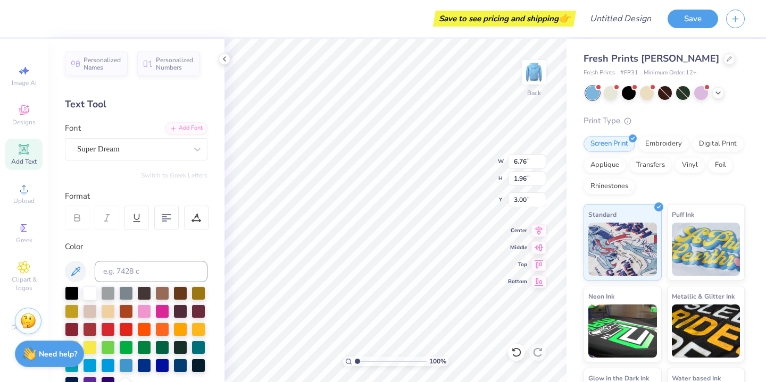 The image size is (766, 382). Describe the element at coordinates (692, 19) in the screenshot. I see `button: Save` at that location.